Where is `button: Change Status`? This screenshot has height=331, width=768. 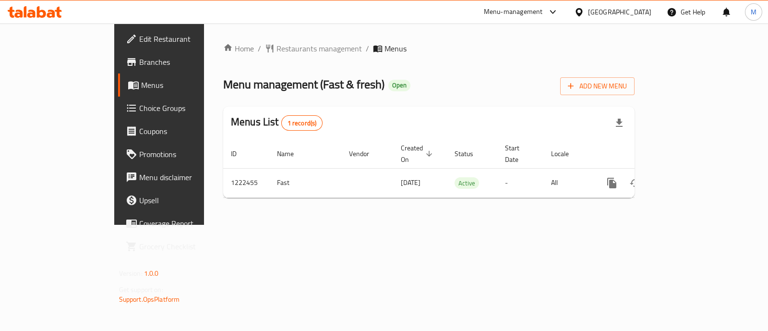
button: Change Status is located at coordinates (635, 183).